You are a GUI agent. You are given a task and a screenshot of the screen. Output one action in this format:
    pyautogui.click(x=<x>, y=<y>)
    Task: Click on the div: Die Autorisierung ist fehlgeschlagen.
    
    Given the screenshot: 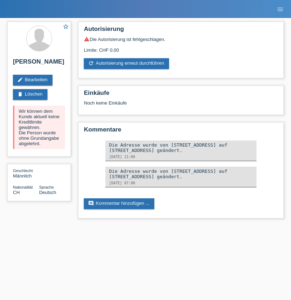 What is the action you would take?
    pyautogui.click(x=181, y=39)
    